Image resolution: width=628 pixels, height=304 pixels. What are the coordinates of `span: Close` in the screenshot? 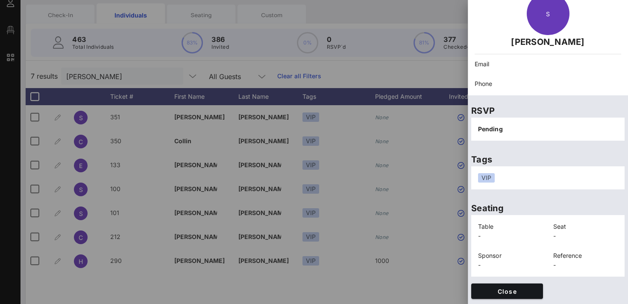 It's located at (507, 291).